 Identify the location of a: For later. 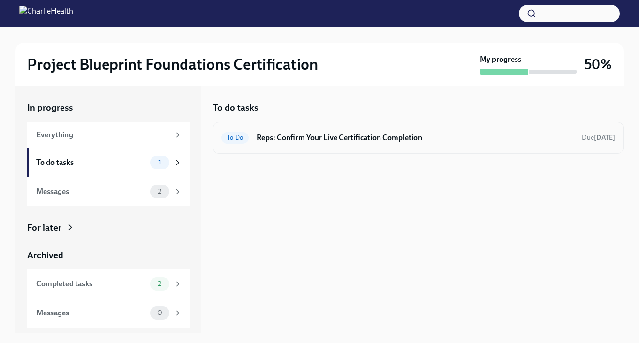
(108, 228).